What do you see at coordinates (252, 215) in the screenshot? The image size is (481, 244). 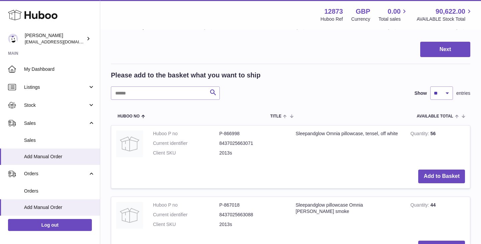 I see `dd: 8437025663088` at bounding box center [252, 215].